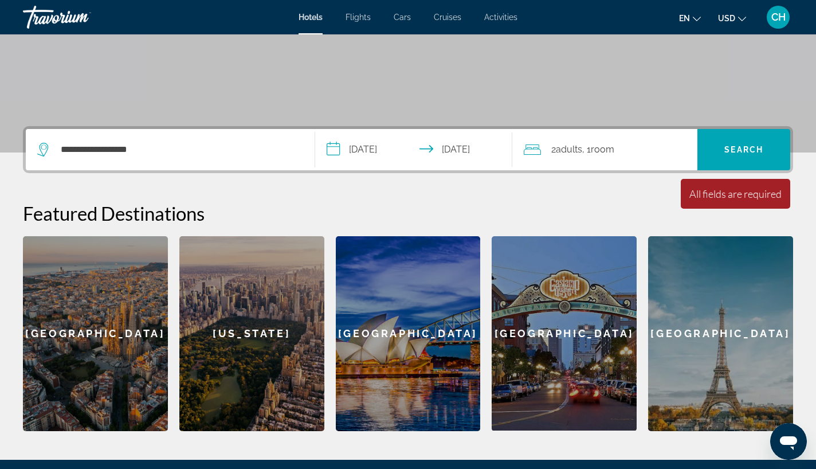 The image size is (816, 469). Describe the element at coordinates (501, 17) in the screenshot. I see `a: Activities` at that location.